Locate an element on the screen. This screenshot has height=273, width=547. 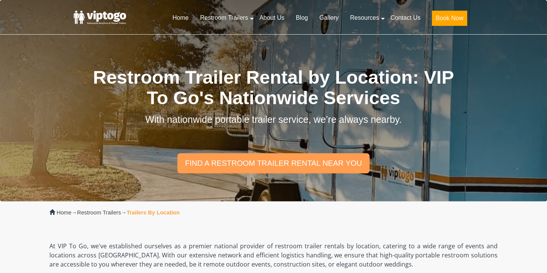
a: Resources is located at coordinates (364, 18).